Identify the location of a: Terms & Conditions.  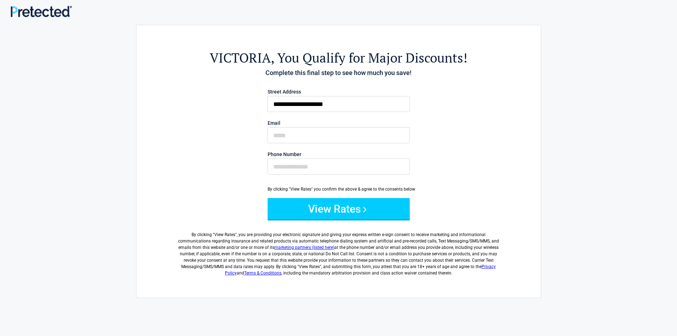
(263, 273).